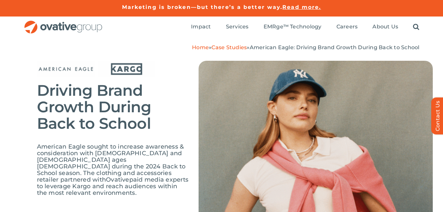 This screenshot has width=443, height=212. I want to click on span: Ovative, so click(118, 180).